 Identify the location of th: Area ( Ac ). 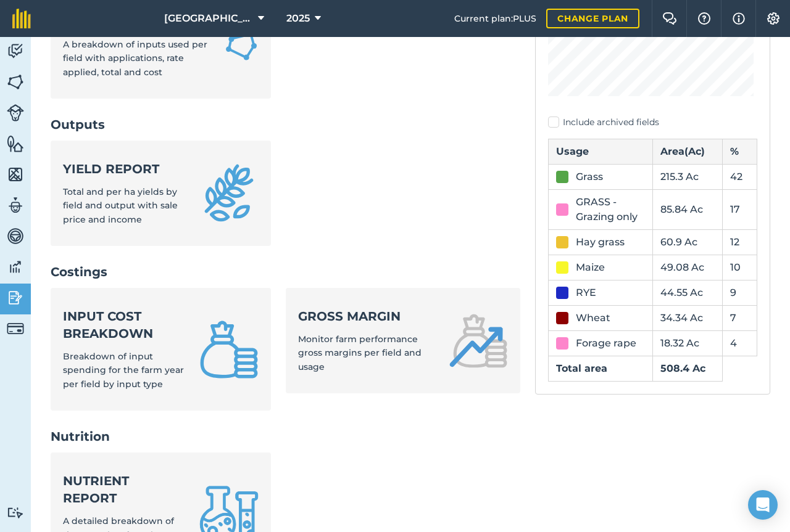
(687, 151).